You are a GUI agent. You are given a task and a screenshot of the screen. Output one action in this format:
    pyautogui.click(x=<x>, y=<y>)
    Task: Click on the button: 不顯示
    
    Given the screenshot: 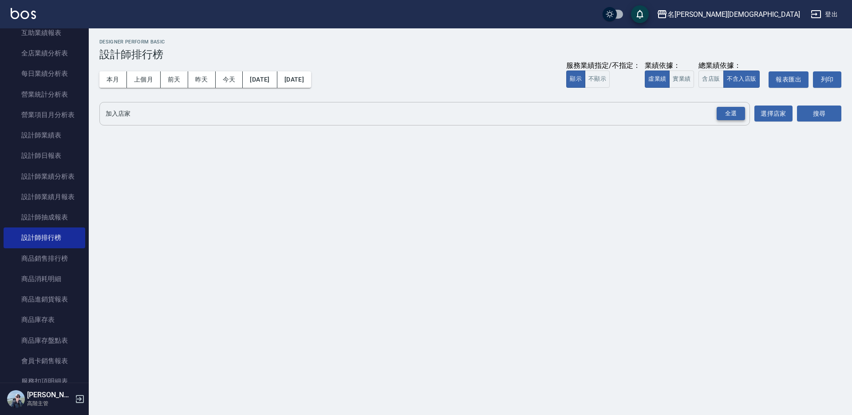 What is the action you would take?
    pyautogui.click(x=597, y=79)
    